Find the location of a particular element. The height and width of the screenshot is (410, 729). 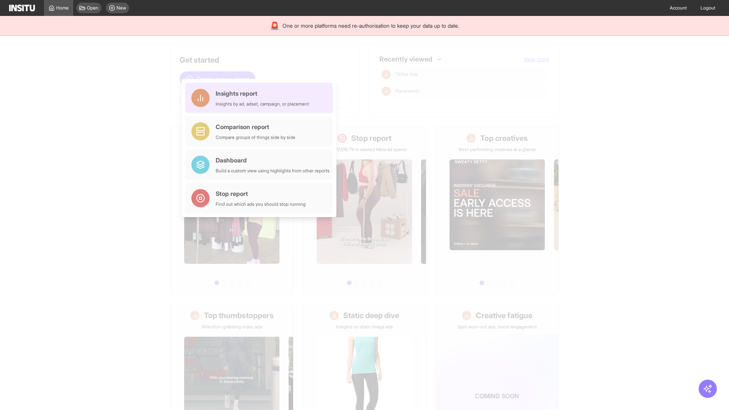

img: Logo is located at coordinates (22, 8).